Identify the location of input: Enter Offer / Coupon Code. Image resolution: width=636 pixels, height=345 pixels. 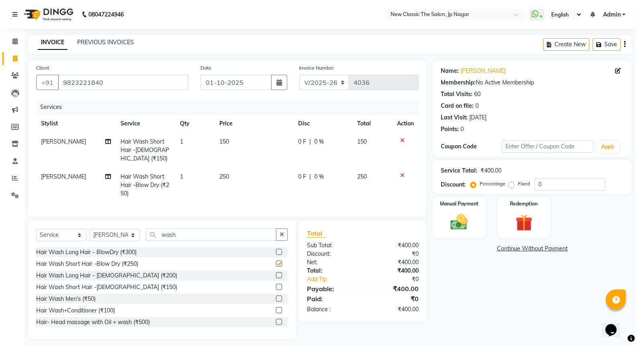
(547, 146).